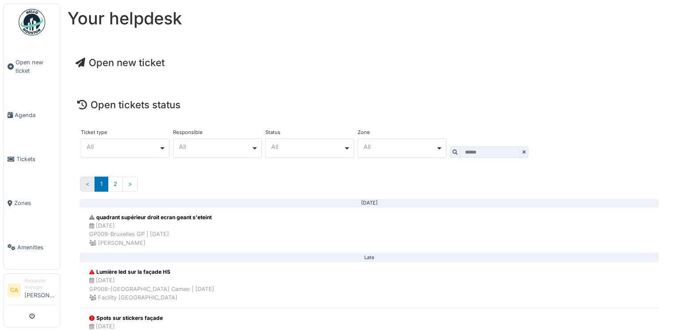  Describe the element at coordinates (115, 184) in the screenshot. I see `a: 2` at that location.